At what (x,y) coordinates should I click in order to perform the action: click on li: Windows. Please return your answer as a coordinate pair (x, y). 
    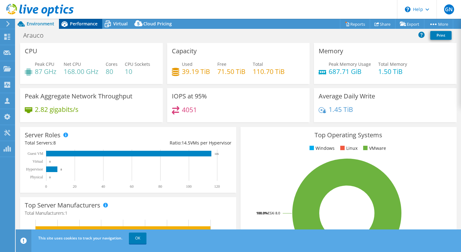
    Looking at the image, I should click on (321, 148).